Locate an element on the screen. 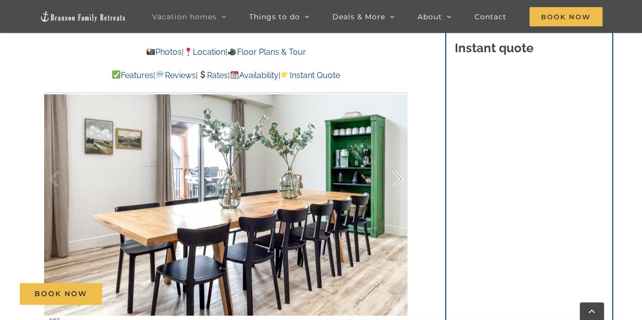 The image size is (642, 320). span: Vacation homes is located at coordinates (184, 17).